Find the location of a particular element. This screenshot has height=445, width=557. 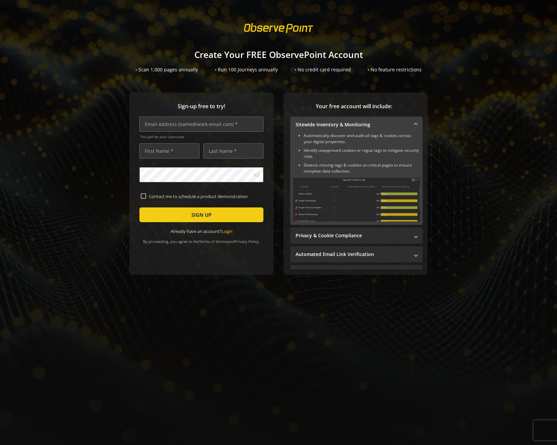

mat-expansion-panel-header: Automated Email Link Verification is located at coordinates (356, 254).